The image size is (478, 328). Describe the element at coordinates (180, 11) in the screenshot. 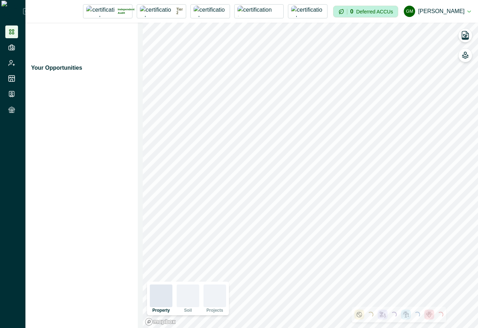

I see `p: Tier 2` at that location.